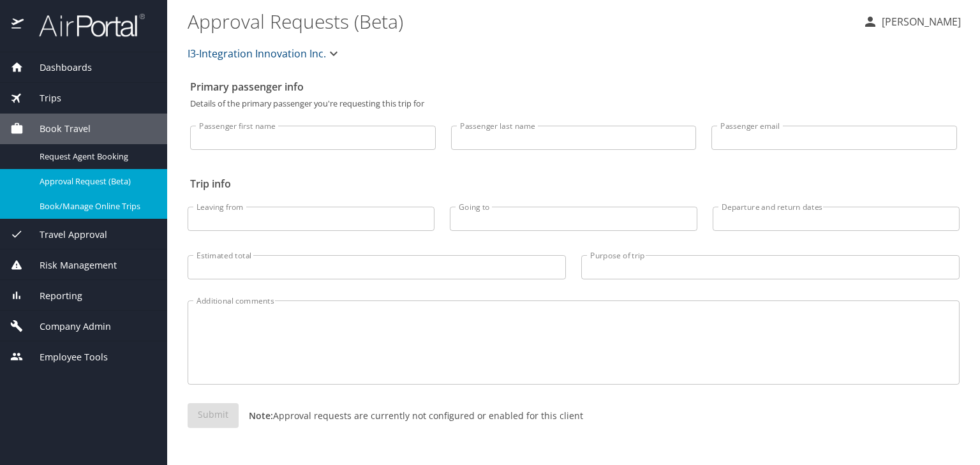 The height and width of the screenshot is (465, 980). I want to click on span: Trips, so click(42, 98).